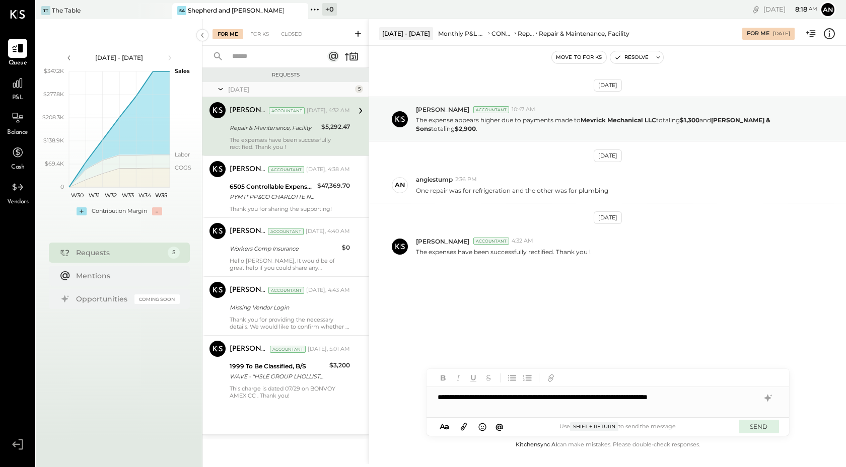  I want to click on button: Strikethrough, so click(488, 378).